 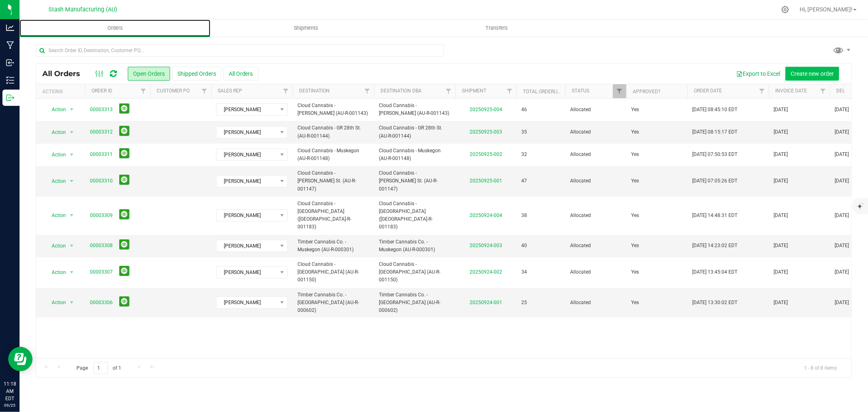 What do you see at coordinates (333, 155) in the screenshot?
I see `span: Cloud Cannabis - Muskegon (AU-R-001148)` at bounding box center [333, 155].